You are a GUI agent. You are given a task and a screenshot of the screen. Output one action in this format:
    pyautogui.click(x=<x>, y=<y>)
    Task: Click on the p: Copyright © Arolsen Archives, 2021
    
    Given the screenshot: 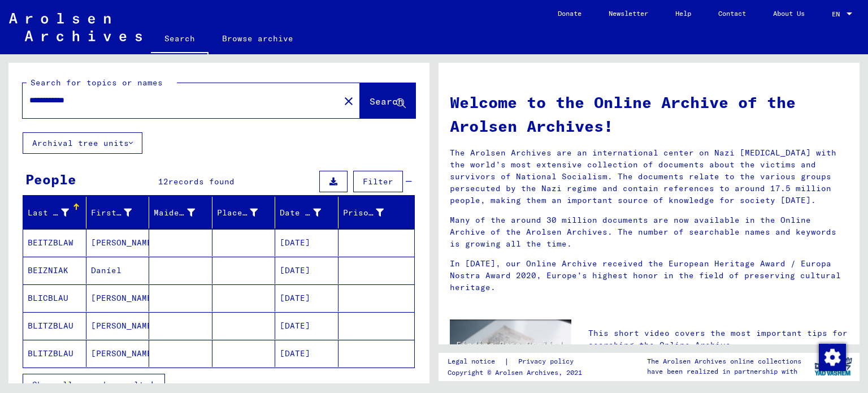 What is the action you would take?
    pyautogui.click(x=517, y=373)
    